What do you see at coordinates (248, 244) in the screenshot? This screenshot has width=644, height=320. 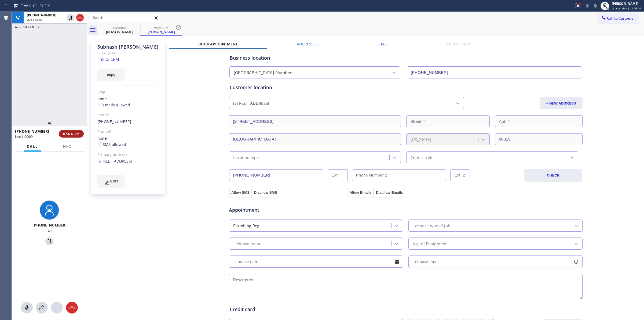 I see `div: - choose brand -` at bounding box center [248, 244].